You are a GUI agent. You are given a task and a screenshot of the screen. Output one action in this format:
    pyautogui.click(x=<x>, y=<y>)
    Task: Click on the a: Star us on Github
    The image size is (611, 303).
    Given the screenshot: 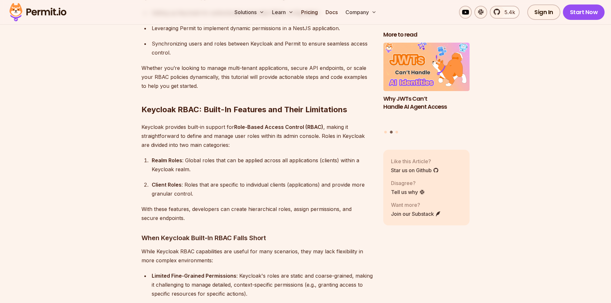 What is the action you would take?
    pyautogui.click(x=415, y=170)
    